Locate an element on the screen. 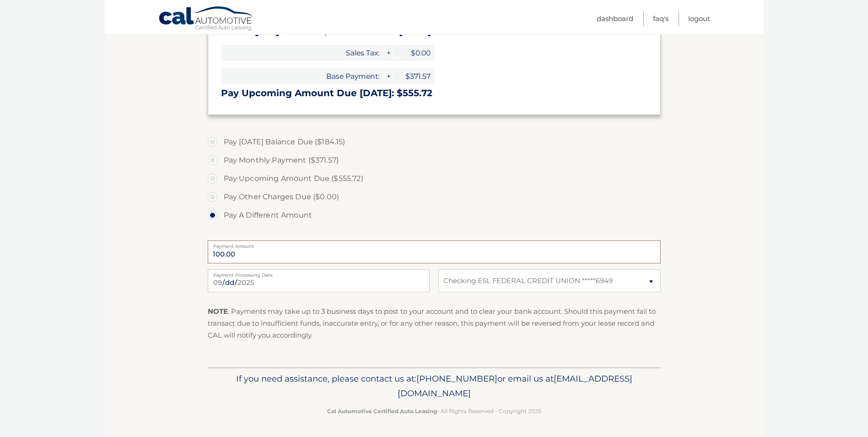 This screenshot has height=437, width=868. span: Base Payment: is located at coordinates (302, 76).